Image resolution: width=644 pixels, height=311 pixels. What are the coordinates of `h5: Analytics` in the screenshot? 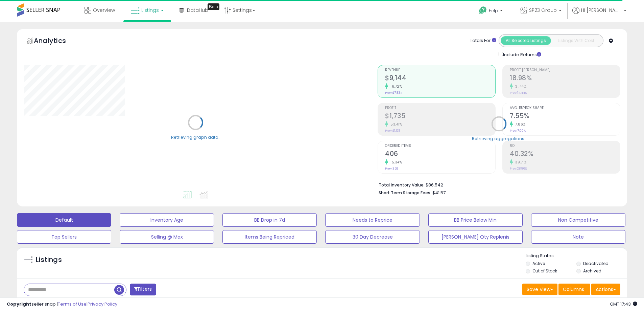 It's located at (56, 41).